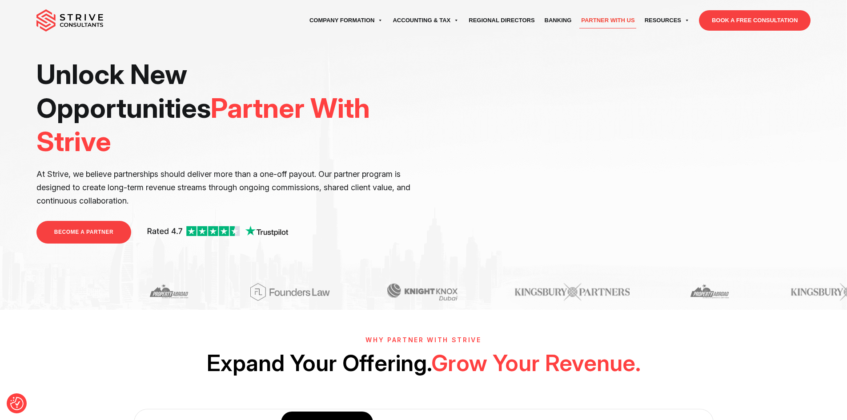 The image size is (847, 420). What do you see at coordinates (203, 125) in the screenshot?
I see `span: Partner With Strive` at bounding box center [203, 125].